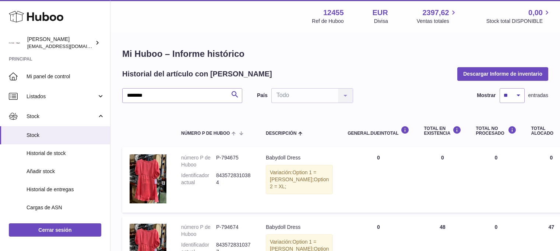  What do you see at coordinates (334, 13) in the screenshot?
I see `strong: 12455` at bounding box center [334, 13].